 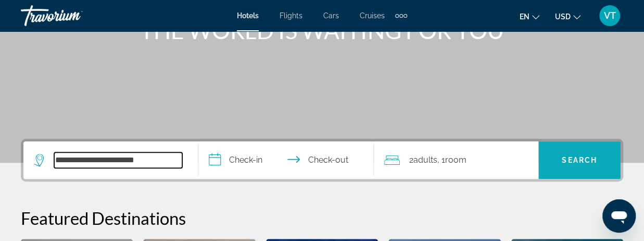 What do you see at coordinates (331, 16) in the screenshot?
I see `a: Cars` at bounding box center [331, 16].